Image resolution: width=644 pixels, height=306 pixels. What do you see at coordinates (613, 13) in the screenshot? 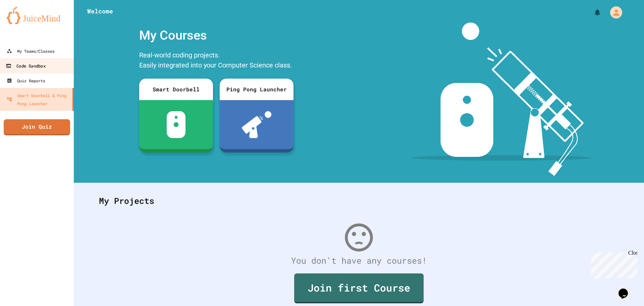
I see `div: My Account` at bounding box center [613, 13].